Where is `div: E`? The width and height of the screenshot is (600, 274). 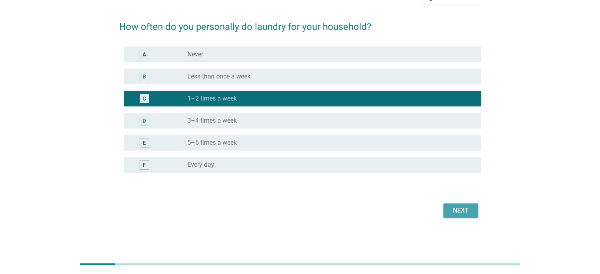
div: E is located at coordinates (144, 142).